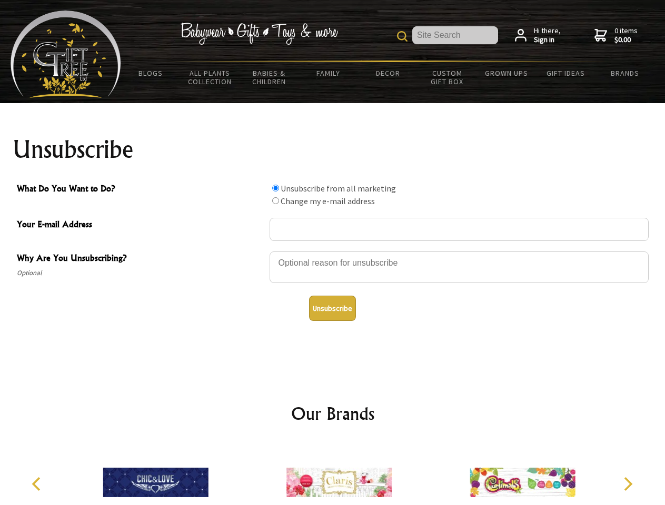  What do you see at coordinates (565, 73) in the screenshot?
I see `a: Gift Ideas` at bounding box center [565, 73].